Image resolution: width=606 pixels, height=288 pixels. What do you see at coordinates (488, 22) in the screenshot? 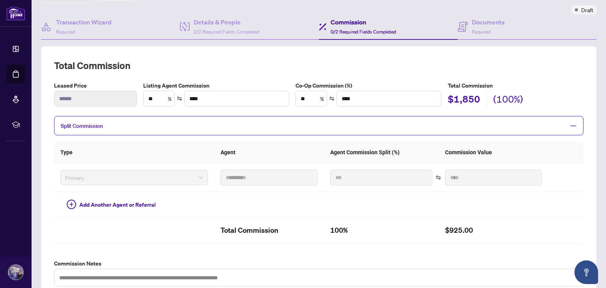
I see `h4: Documents` at bounding box center [488, 22].